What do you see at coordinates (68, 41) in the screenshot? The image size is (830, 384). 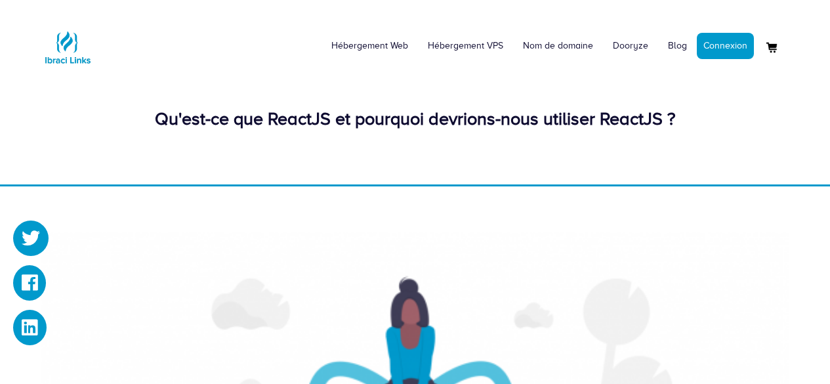 I see `a: Logo Ibraci Links` at bounding box center [68, 41].